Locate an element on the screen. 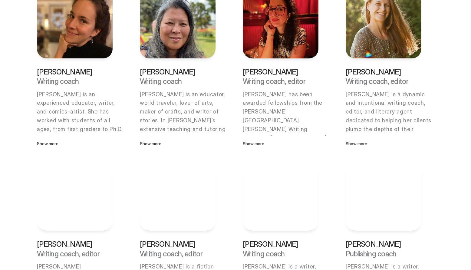 This screenshot has height=270, width=471. img: Eva Warrick, one of Hewes House book editors and book coach is located at coordinates (178, 196).